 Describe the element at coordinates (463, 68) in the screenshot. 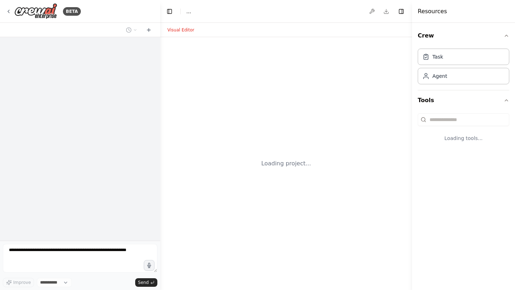

I see `div: Crew` at that location.